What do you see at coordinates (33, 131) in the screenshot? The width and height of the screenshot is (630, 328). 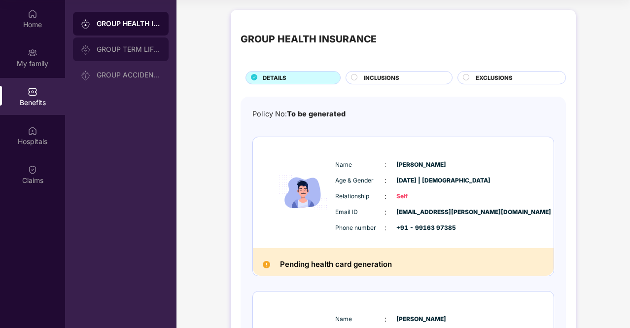 I see `img: svg+xml;base64,PHN2ZyBpZD0iSG9zcGl0YWxzIiB4bWxucz0iaHR0cDovL3d3dy53My5vcmcvMjAwMC9zdmciIHdpZHRoPS...` at bounding box center [33, 131].